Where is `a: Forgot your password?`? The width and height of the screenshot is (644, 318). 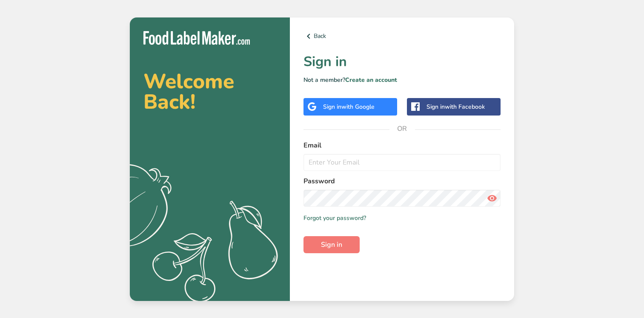 a: Forgot your password? is located at coordinates (335, 217).